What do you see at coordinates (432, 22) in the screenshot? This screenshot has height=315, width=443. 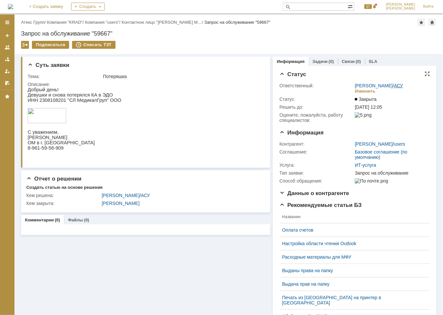 I see `div: Сделать домашней страницей` at bounding box center [432, 22].